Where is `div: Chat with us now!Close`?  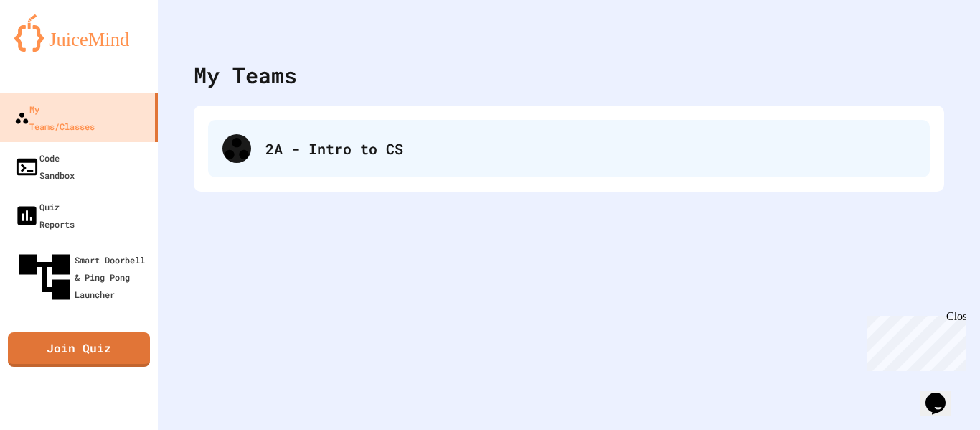 div: Chat with us now!Close is located at coordinates (52, 48).